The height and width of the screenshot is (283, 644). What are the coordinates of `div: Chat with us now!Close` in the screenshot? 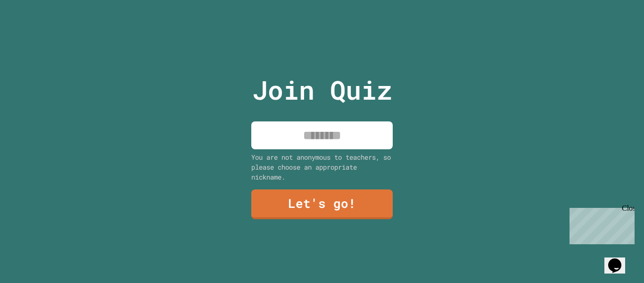 It's located at (35, 31).